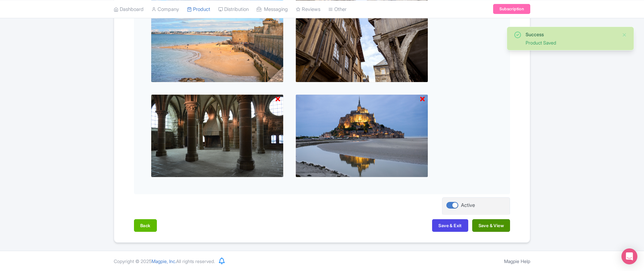  Describe the element at coordinates (491, 225) in the screenshot. I see `button: Save & View` at that location.